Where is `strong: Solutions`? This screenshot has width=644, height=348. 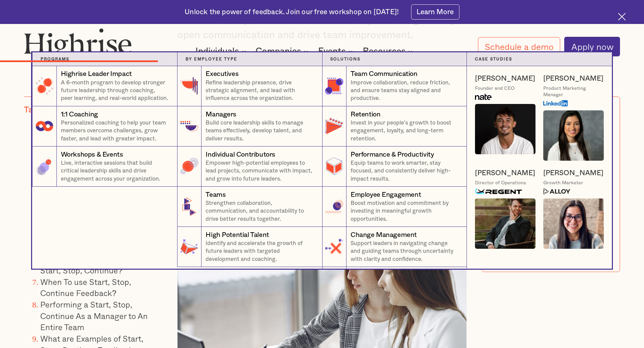 strong: Solutions is located at coordinates (345, 59).